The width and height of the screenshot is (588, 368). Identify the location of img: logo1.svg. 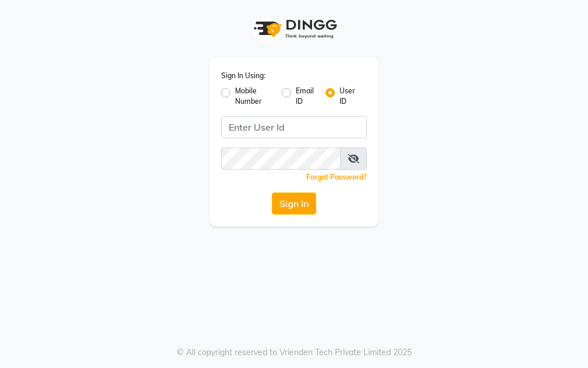
(294, 29).